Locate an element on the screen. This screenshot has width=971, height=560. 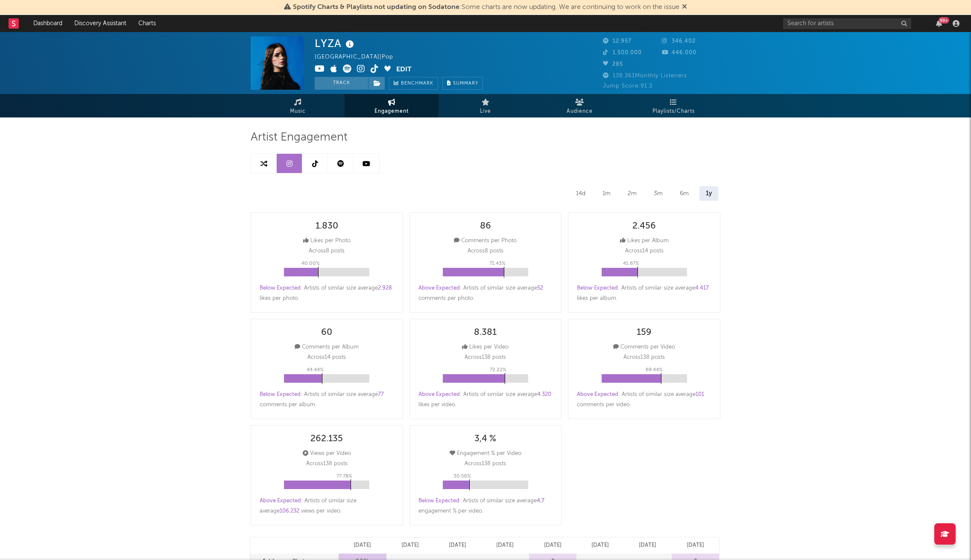
a: Engagement is located at coordinates (392, 106).